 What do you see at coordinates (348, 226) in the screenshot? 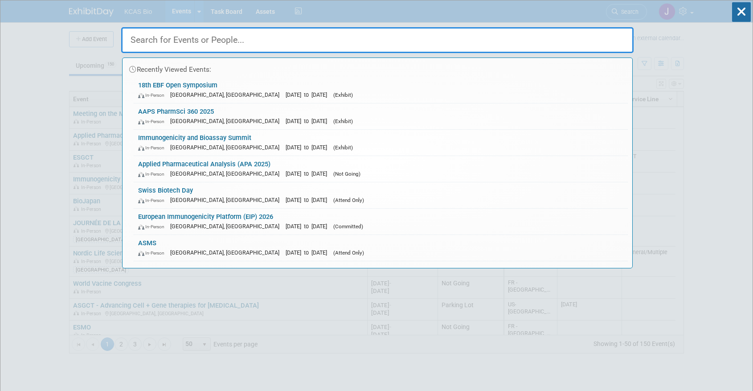
I see `span: (Committed)` at bounding box center [348, 226].